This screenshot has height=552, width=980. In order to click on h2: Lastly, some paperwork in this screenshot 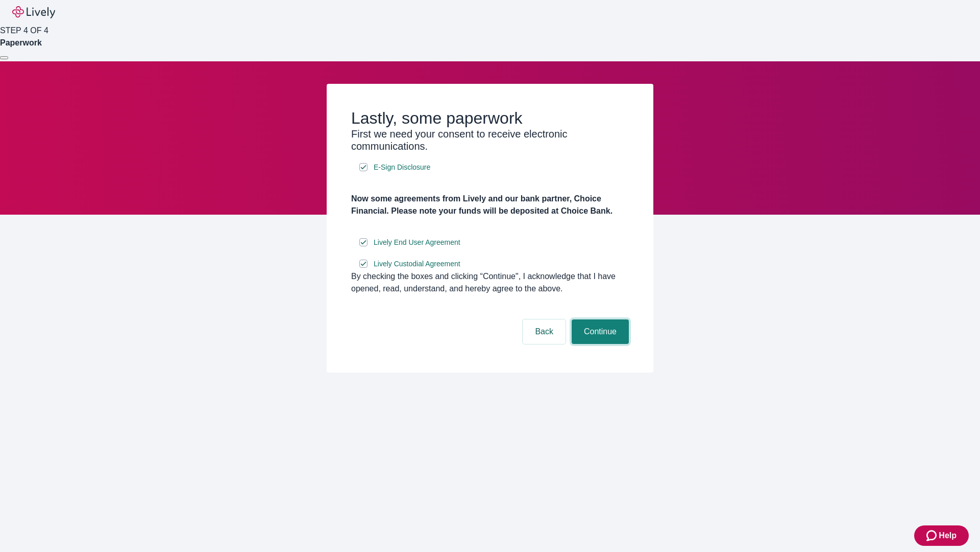, I will do `click(490, 118)`.